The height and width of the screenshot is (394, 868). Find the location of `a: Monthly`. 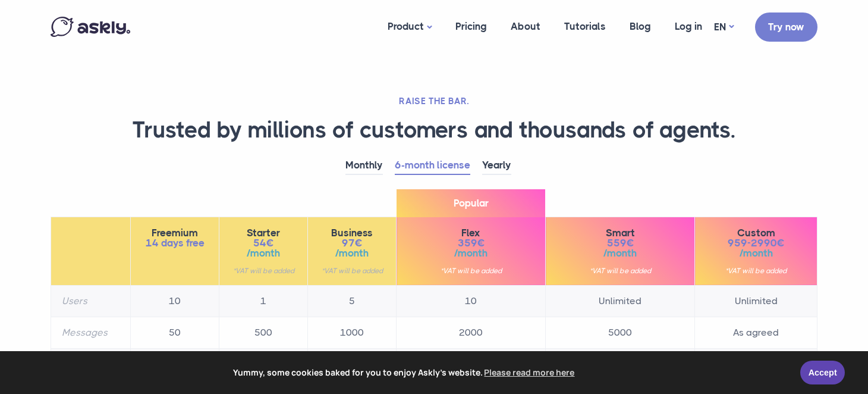

a: Monthly is located at coordinates (364, 166).